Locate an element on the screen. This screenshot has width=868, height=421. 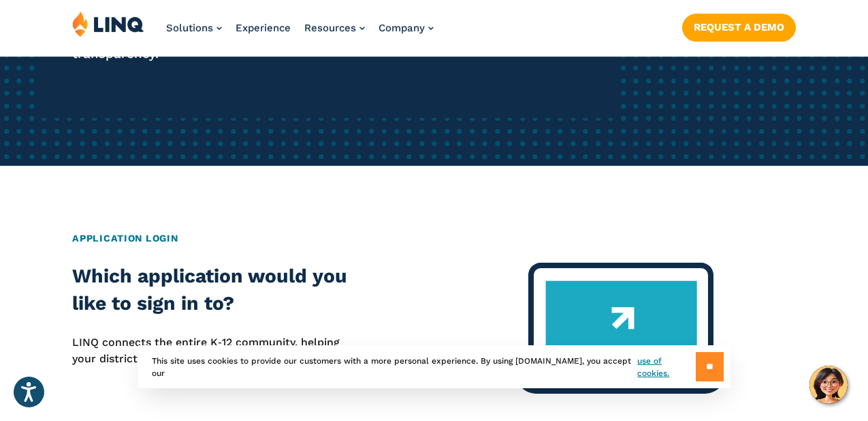
p: LINQ connects the entire K‑12 community, helping your district to work far more efficiently. is located at coordinates (217, 351).